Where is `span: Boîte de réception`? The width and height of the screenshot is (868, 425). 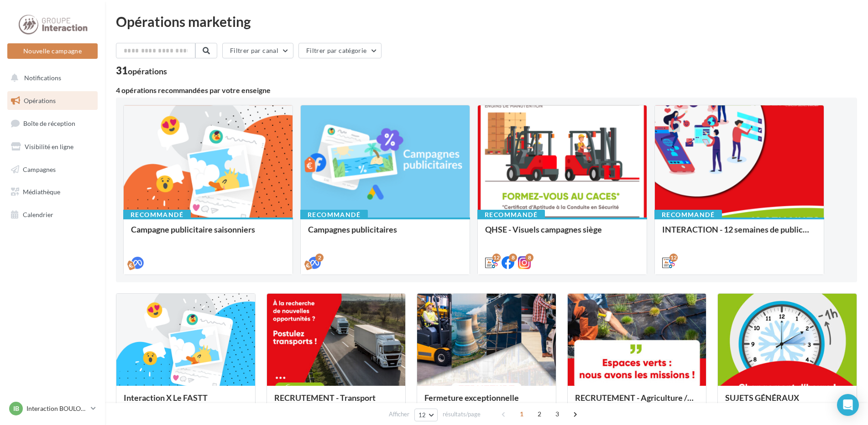
span: Boîte de réception is located at coordinates (49, 123).